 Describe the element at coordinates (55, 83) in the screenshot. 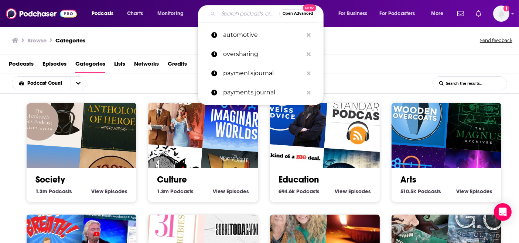

I see `h2: Choose List sort` at that location.